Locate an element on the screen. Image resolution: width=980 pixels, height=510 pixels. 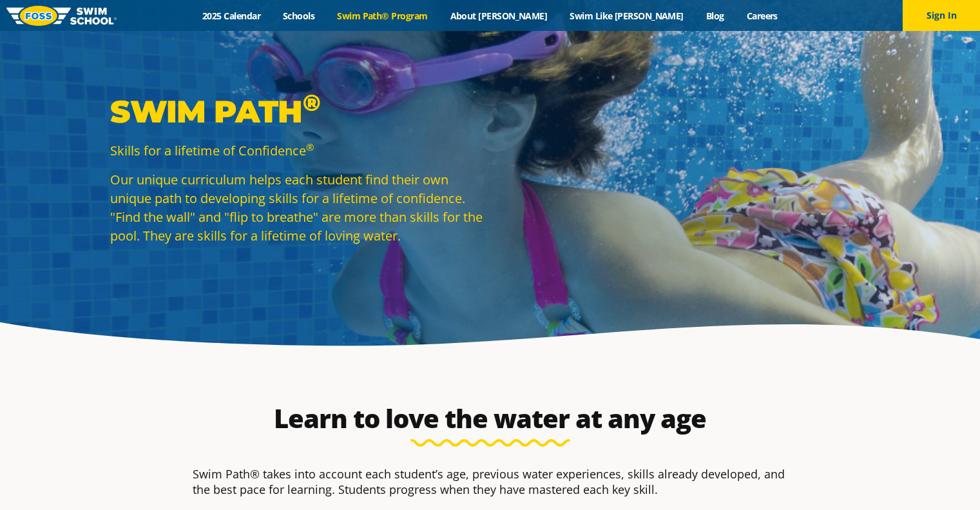
a: Blog is located at coordinates (714, 15).